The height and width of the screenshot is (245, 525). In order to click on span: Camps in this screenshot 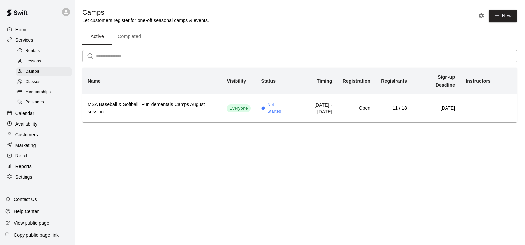, I will do `click(32, 72)`.